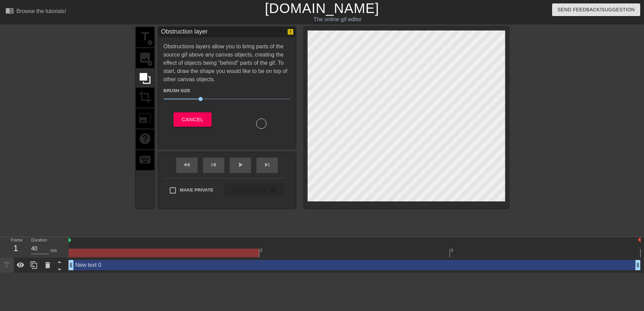 This screenshot has width=644, height=311. I want to click on div: 1, so click(16, 248).